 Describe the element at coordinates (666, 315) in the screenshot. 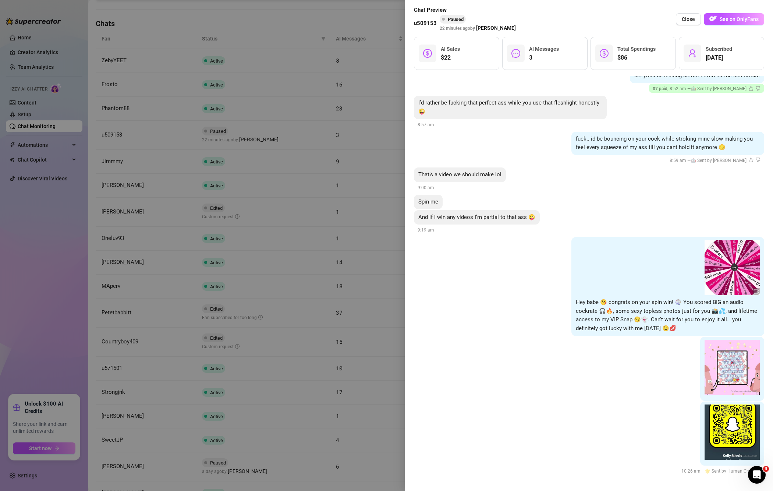

I see `span: Hey babe 😘 congrats on your spin win! 🎡 You scored BIG an audio cockrate 🎧🔥, some sexy topless ph...` at that location.